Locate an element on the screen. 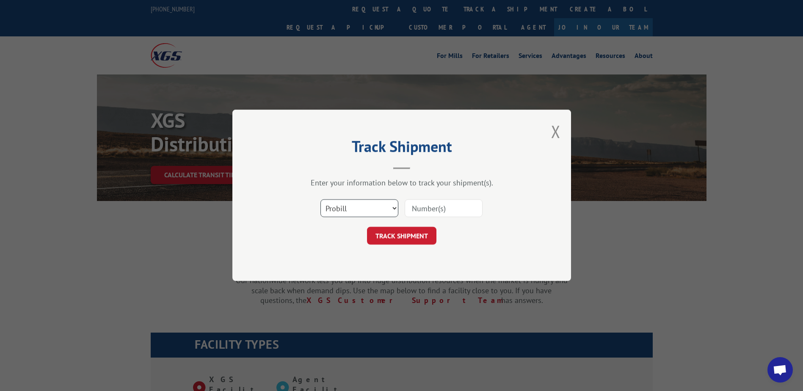 The image size is (803, 391). h2: Track Shipment is located at coordinates (402, 149).